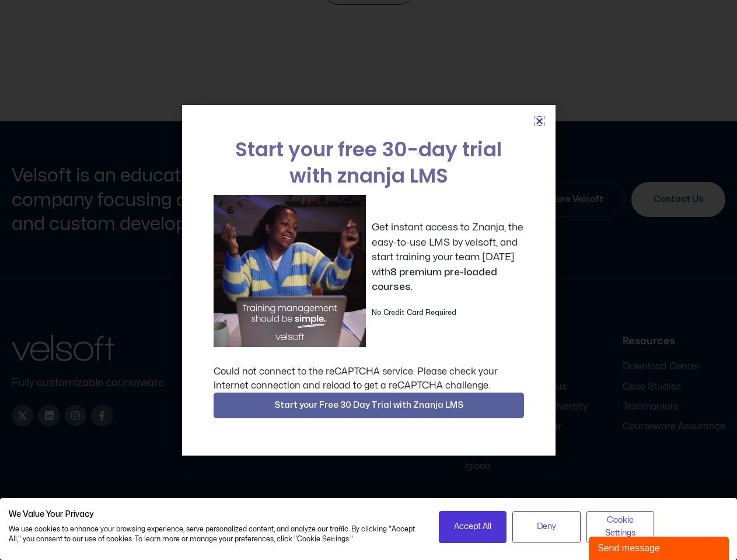  I want to click on button: Adjust cookie preferences, so click(620, 527).